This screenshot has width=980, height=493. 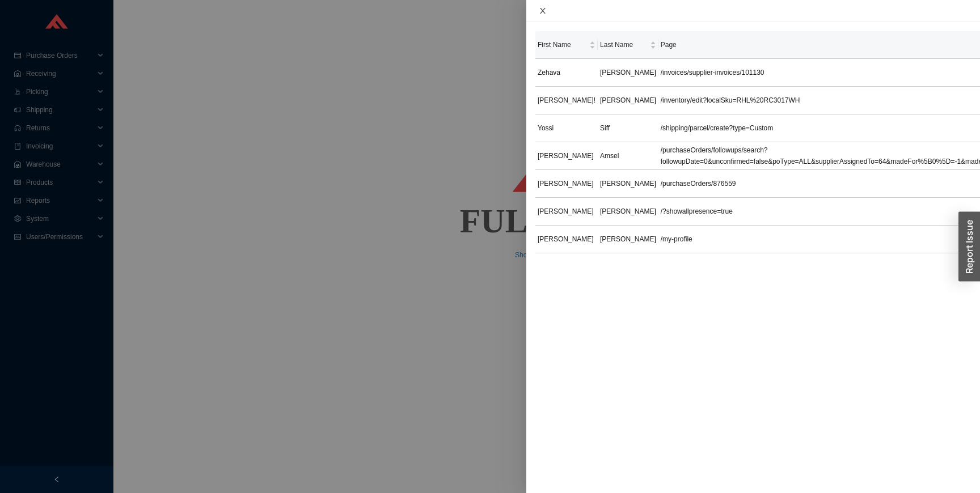 What do you see at coordinates (628, 44) in the screenshot?
I see `th: Last Name sortable` at bounding box center [628, 44].